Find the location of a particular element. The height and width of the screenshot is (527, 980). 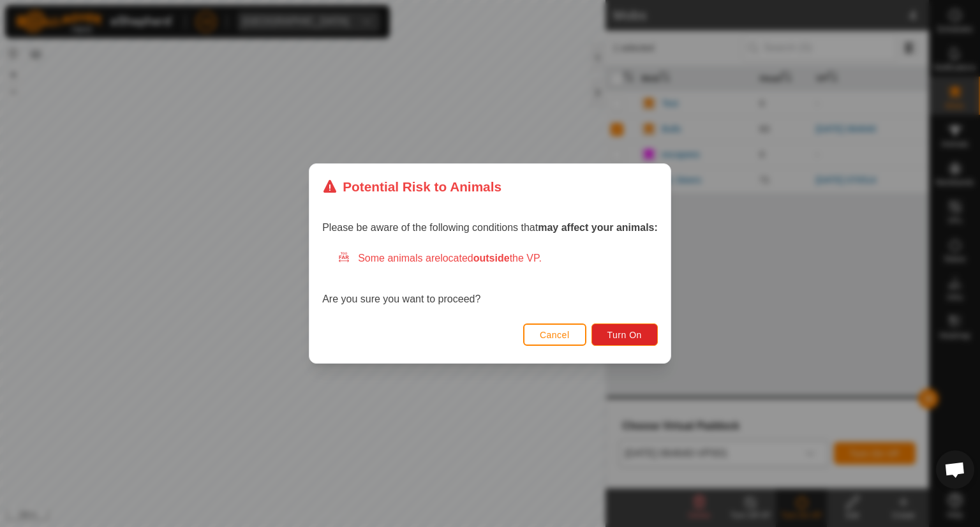

strong: outside is located at coordinates (491, 257).